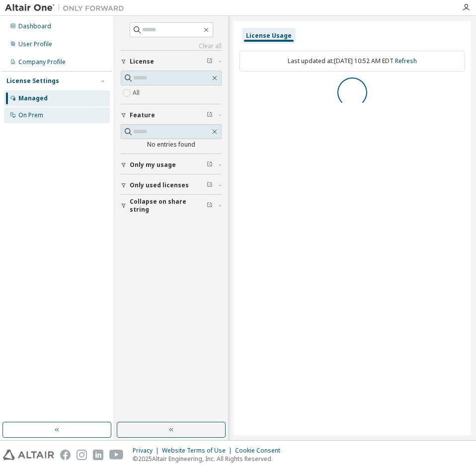  I want to click on button: Feature, so click(171, 116).